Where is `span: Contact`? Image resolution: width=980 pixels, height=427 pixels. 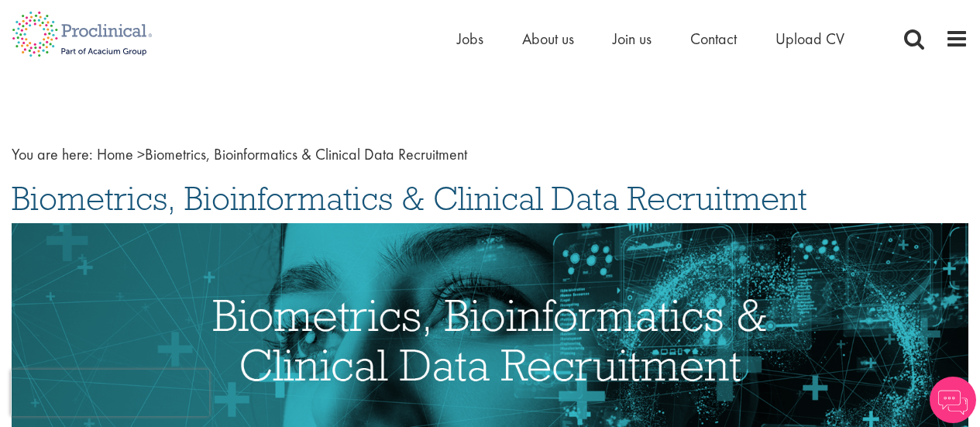 span: Contact is located at coordinates (714, 39).